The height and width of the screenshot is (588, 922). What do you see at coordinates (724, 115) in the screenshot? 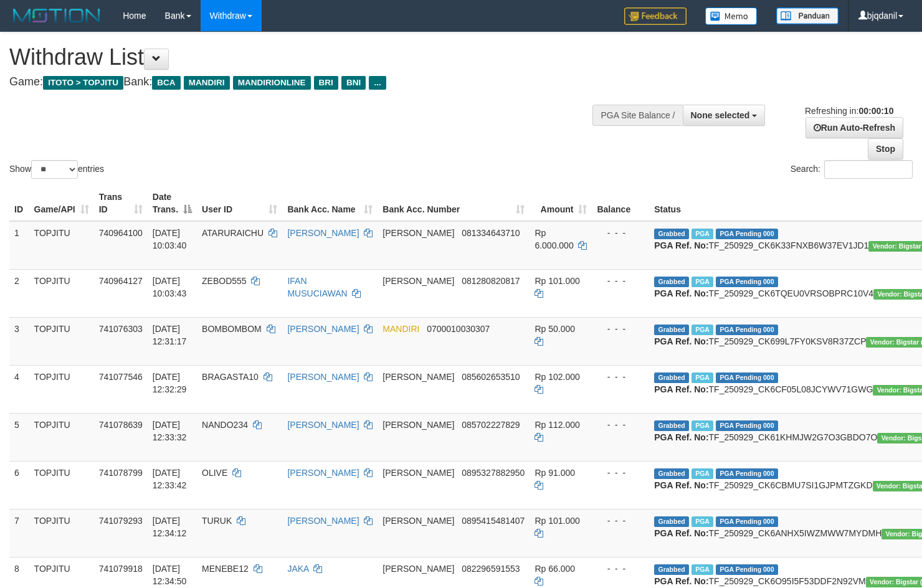
I see `button: None selected` at bounding box center [724, 115].